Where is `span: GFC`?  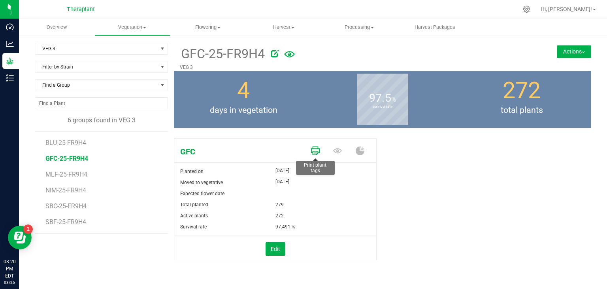
span: GFC is located at coordinates (240, 151).